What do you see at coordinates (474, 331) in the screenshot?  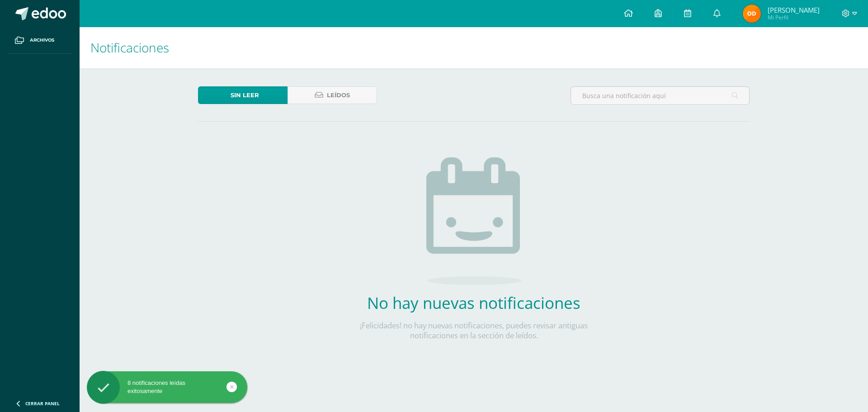 I see `p: ¡Felicidades! no hay nuevas notificaciones, puedes revisar antiguas notificaciones en la sección ...` at bounding box center [474, 331].